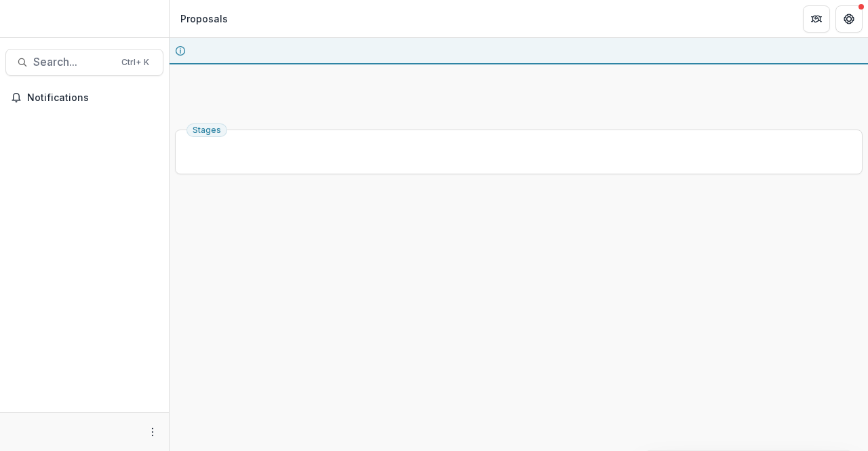  What do you see at coordinates (153, 432) in the screenshot?
I see `button: More` at bounding box center [153, 432].